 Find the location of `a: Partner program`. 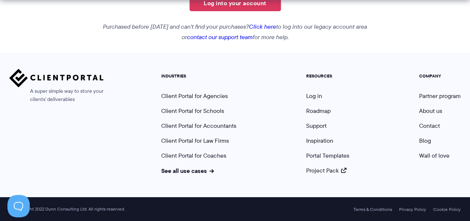

a: Partner program is located at coordinates (440, 96).